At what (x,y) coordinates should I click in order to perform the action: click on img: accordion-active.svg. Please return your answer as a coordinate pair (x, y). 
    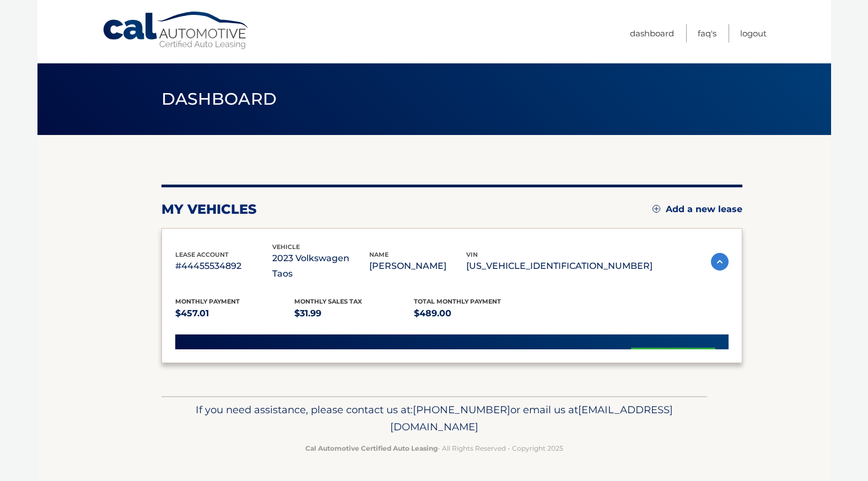
    Looking at the image, I should click on (720, 262).